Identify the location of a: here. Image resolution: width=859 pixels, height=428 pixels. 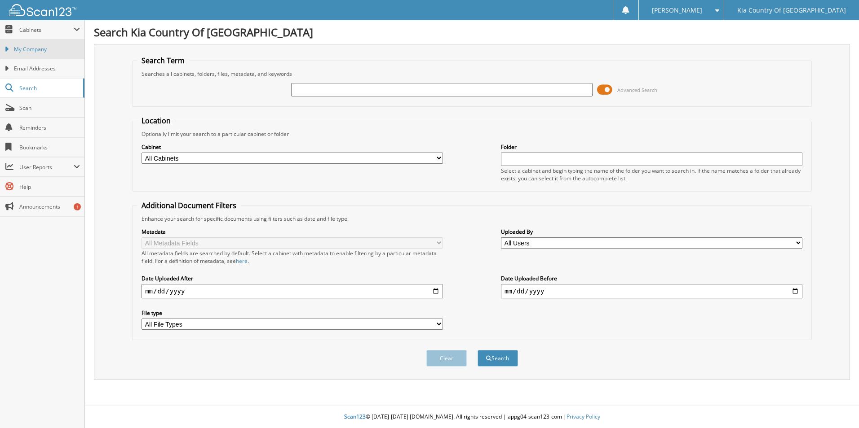
(242, 261).